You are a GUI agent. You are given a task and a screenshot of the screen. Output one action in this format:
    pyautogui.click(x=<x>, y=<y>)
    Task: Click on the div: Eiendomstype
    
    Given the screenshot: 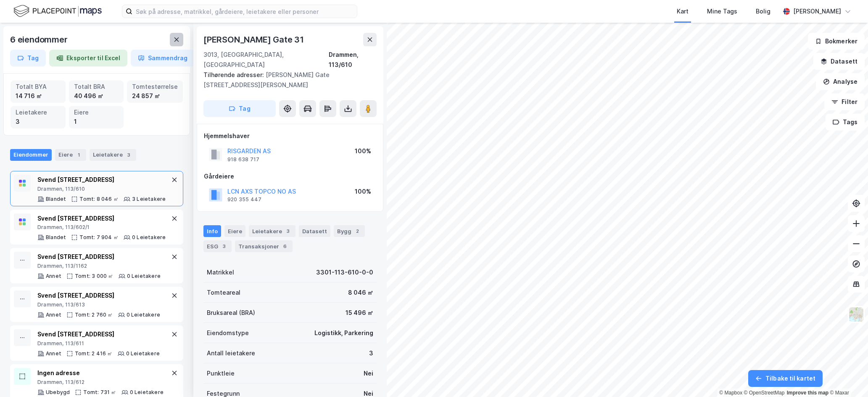 What is the action you would take?
    pyautogui.click(x=228, y=333)
    